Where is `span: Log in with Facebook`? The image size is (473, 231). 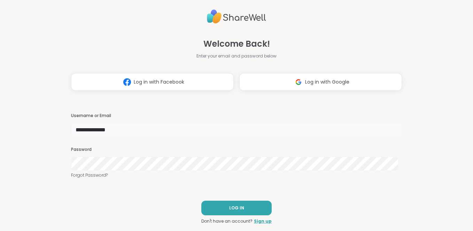
span: Log in with Facebook is located at coordinates (159, 82).